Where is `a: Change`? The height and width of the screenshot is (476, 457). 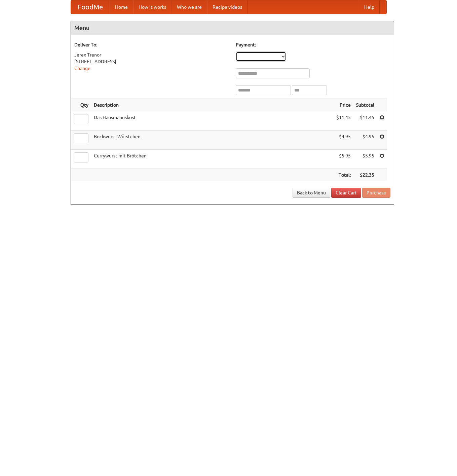 a: Change is located at coordinates (82, 68).